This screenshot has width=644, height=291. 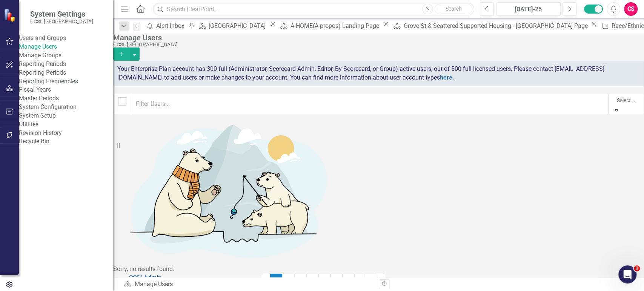 I want to click on a: 2, so click(x=288, y=280).